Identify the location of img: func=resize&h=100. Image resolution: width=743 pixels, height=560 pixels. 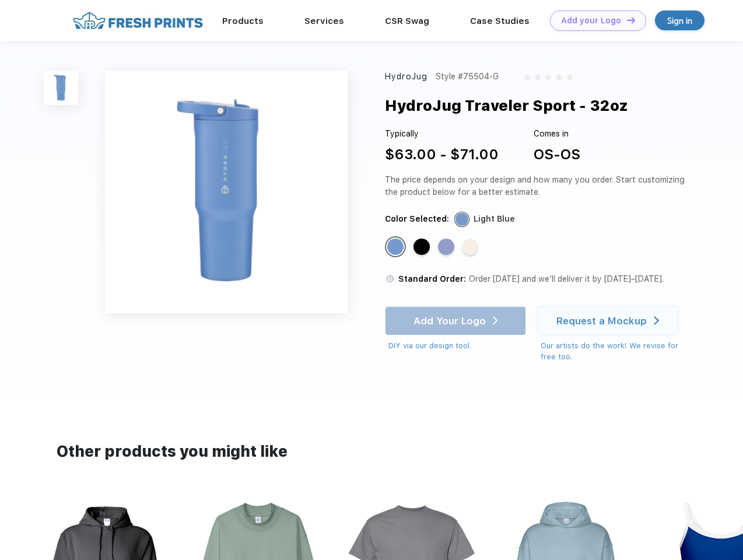
(61, 87).